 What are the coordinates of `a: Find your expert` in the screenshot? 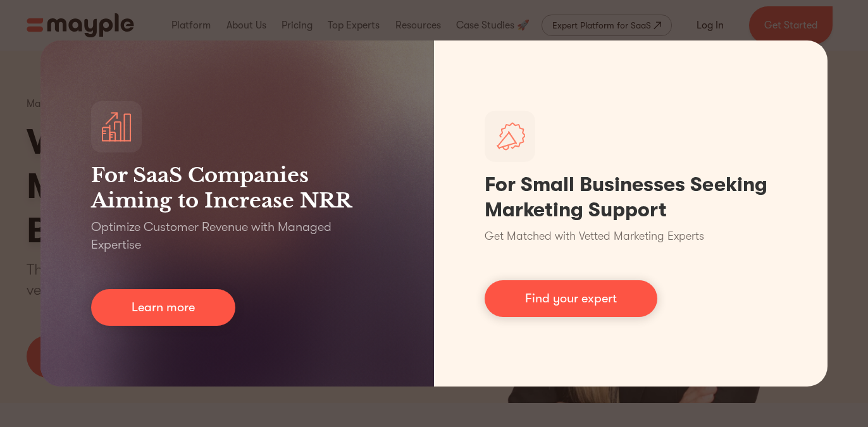 It's located at (571, 299).